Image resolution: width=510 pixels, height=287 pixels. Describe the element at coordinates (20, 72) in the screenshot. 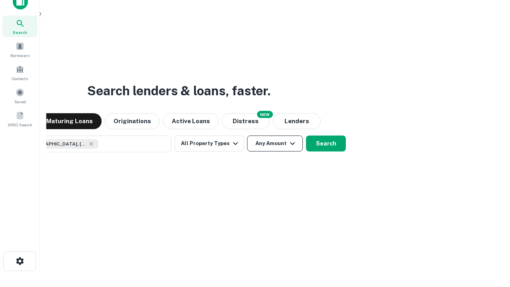

I see `div: Contacts` at that location.